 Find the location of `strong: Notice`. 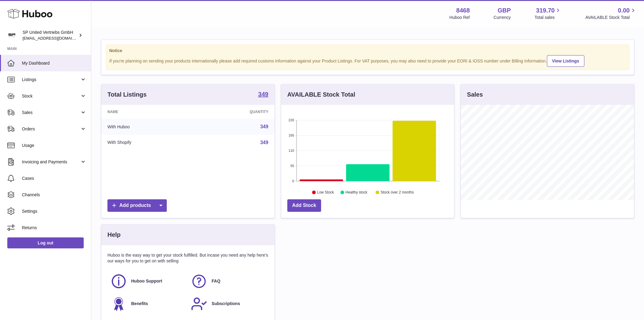

strong: Notice is located at coordinates (368, 50).